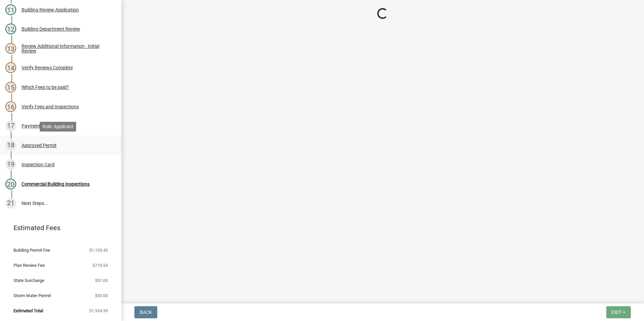 The height and width of the screenshot is (321, 644). What do you see at coordinates (98, 311) in the screenshot?
I see `span: $1,924.99` at bounding box center [98, 311].